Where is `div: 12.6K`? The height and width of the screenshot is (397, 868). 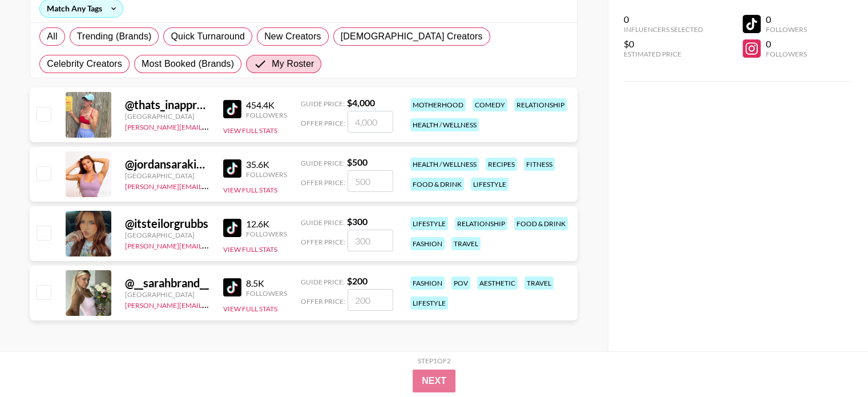 div: 12.6K is located at coordinates (267, 224).